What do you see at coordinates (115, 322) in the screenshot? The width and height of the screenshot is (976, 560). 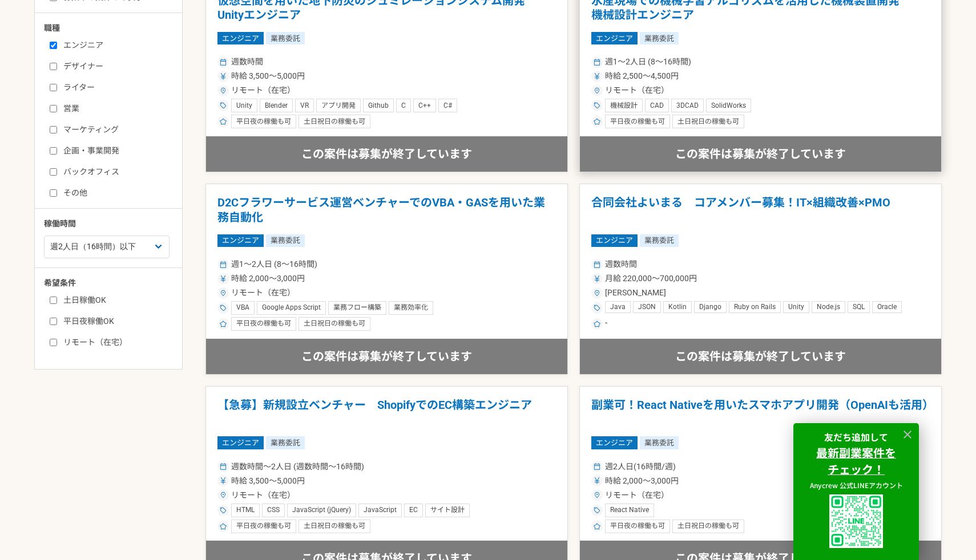 I see `label: 平日夜稼働OK` at bounding box center [115, 322].